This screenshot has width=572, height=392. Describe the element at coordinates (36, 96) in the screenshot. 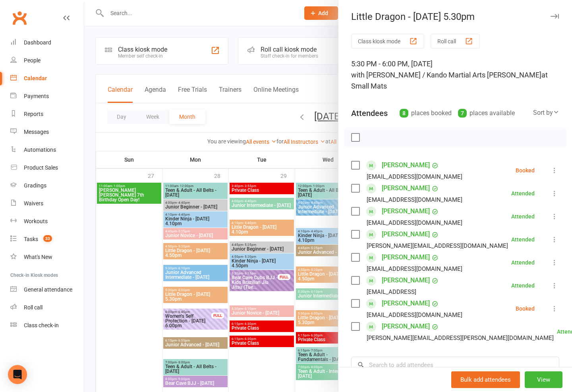

I see `div: Payments` at that location.